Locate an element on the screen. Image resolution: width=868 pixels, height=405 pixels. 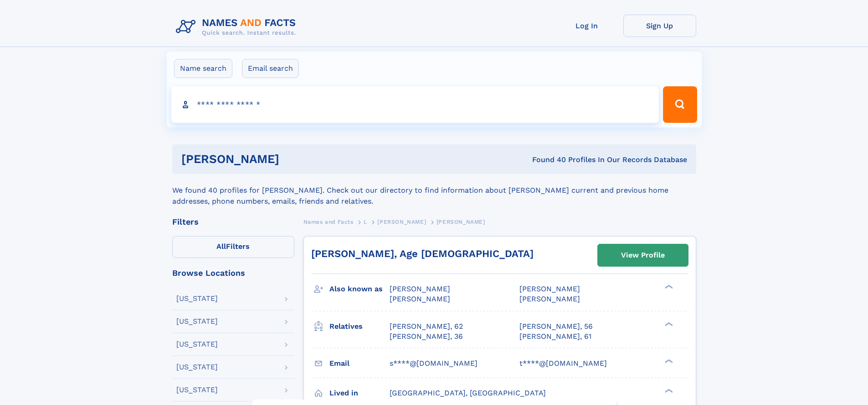
h3: Relatives is located at coordinates (360, 326).